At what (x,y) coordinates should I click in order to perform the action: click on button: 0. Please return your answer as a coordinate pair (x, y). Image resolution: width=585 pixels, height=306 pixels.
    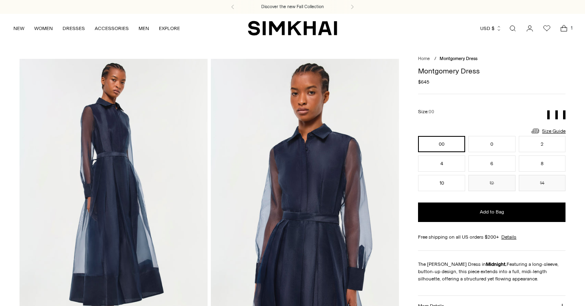
    Looking at the image, I should click on (492, 144).